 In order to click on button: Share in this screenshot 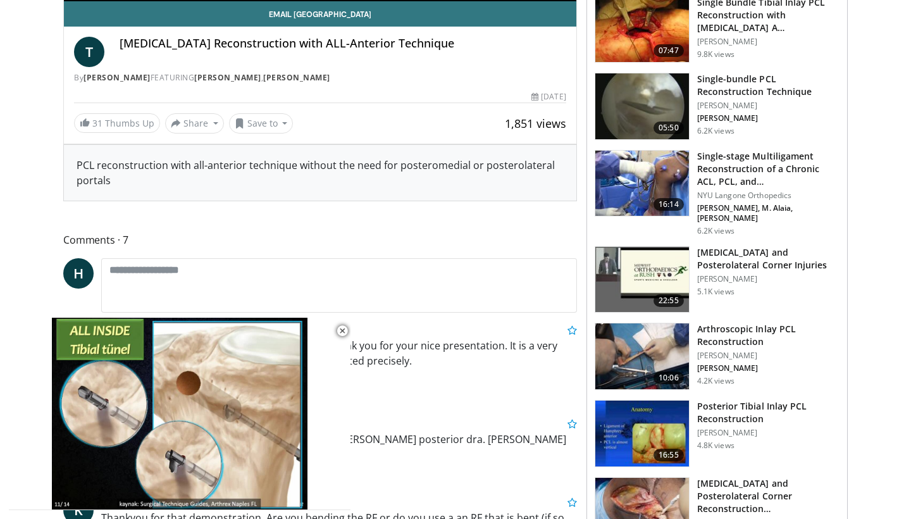, I will do `click(194, 123)`.